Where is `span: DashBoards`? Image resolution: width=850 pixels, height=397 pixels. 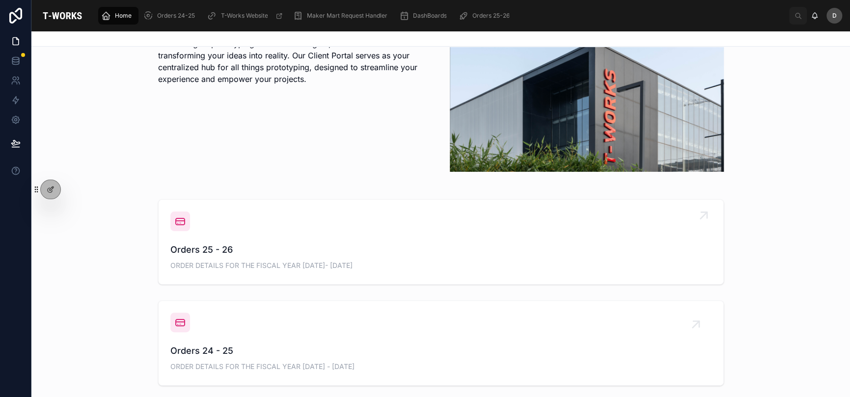 span: DashBoards is located at coordinates (429, 16).